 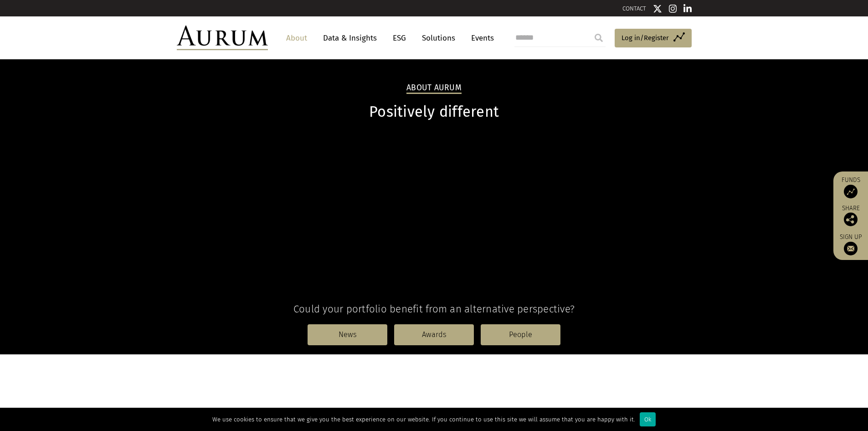 I want to click on div: Ok, so click(x=648, y=419).